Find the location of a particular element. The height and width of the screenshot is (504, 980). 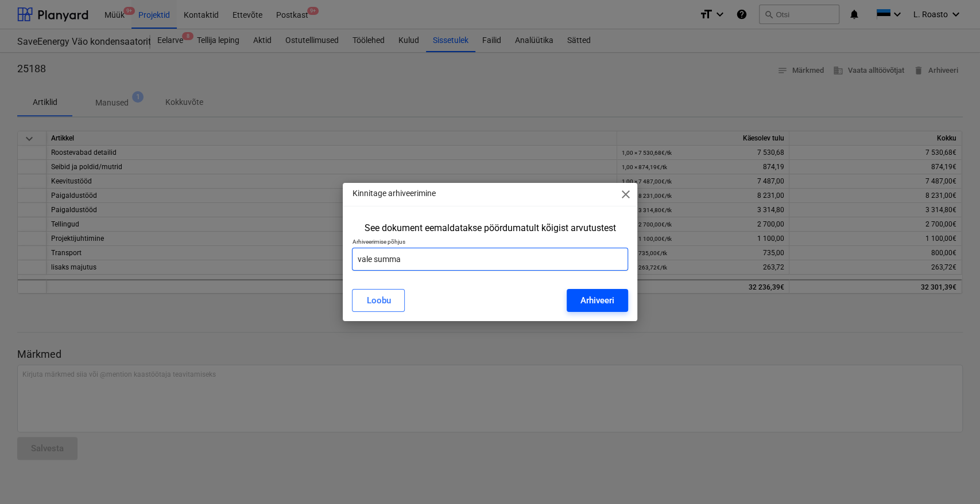

p: Arhiveerimise põhjus is located at coordinates (490, 242).